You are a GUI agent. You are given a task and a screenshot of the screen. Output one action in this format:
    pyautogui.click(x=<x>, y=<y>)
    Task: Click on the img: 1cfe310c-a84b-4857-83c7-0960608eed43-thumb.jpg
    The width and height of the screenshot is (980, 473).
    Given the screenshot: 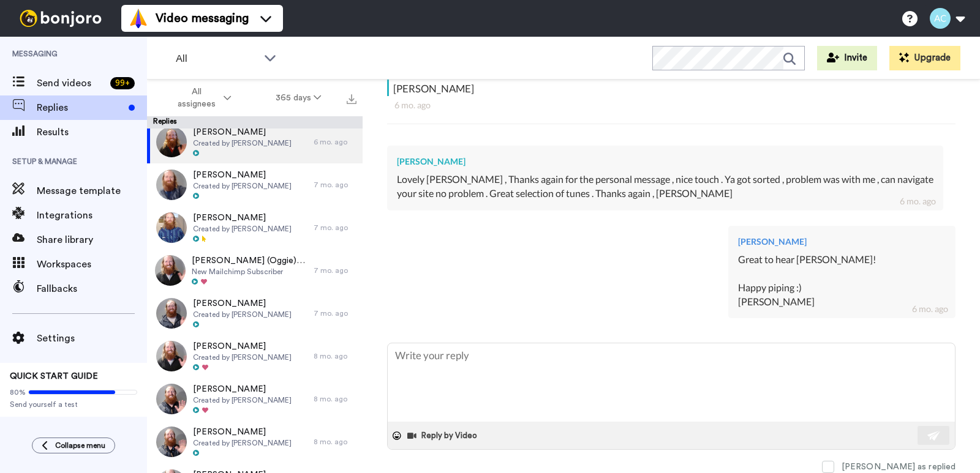 What is the action you would take?
    pyautogui.click(x=171, y=228)
    